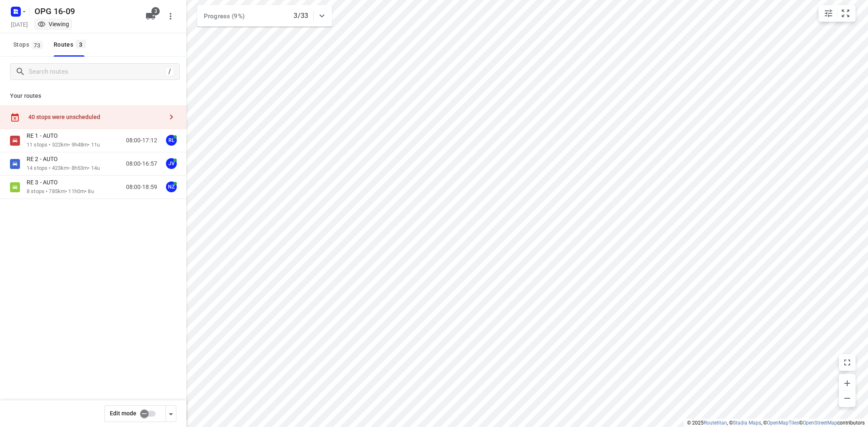  Describe the element at coordinates (63, 145) in the screenshot. I see `p: 11 stops • 522km • 9h48m • 11u` at that location.